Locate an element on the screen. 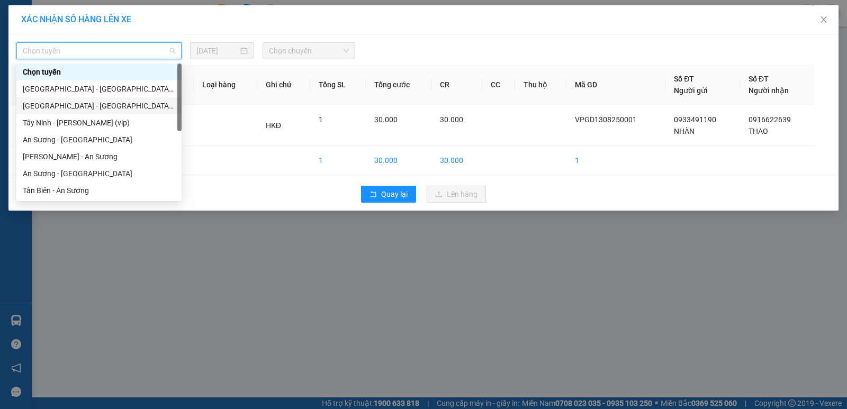  th: Thu hộ is located at coordinates (540, 85).